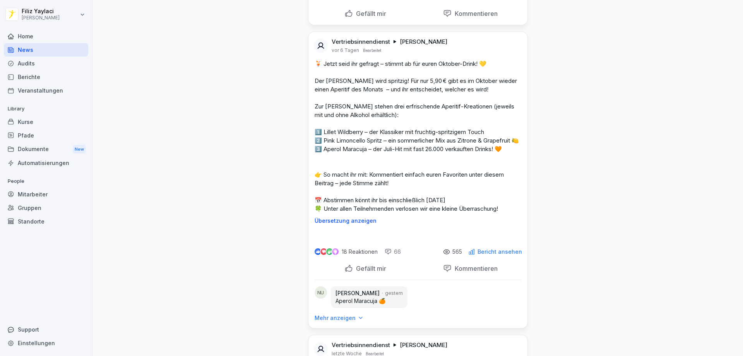 This screenshot has height=356, width=743. Describe the element at coordinates (46, 194) in the screenshot. I see `div: Mitarbeiter` at that location.